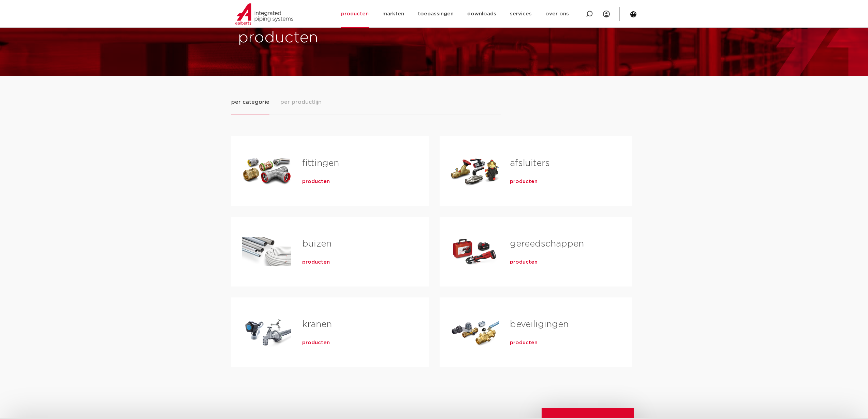 The height and width of the screenshot is (419, 868). I want to click on a: kranen, so click(317, 324).